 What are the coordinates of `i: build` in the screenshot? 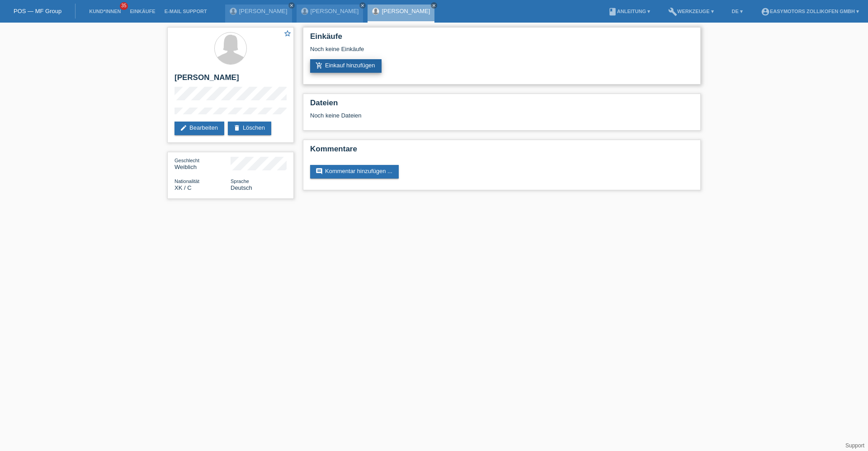 It's located at (673, 12).